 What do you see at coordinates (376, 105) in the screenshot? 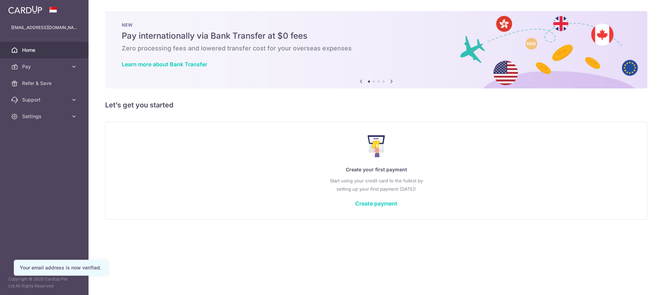
I see `h5: Let’s get you started` at bounding box center [376, 105].